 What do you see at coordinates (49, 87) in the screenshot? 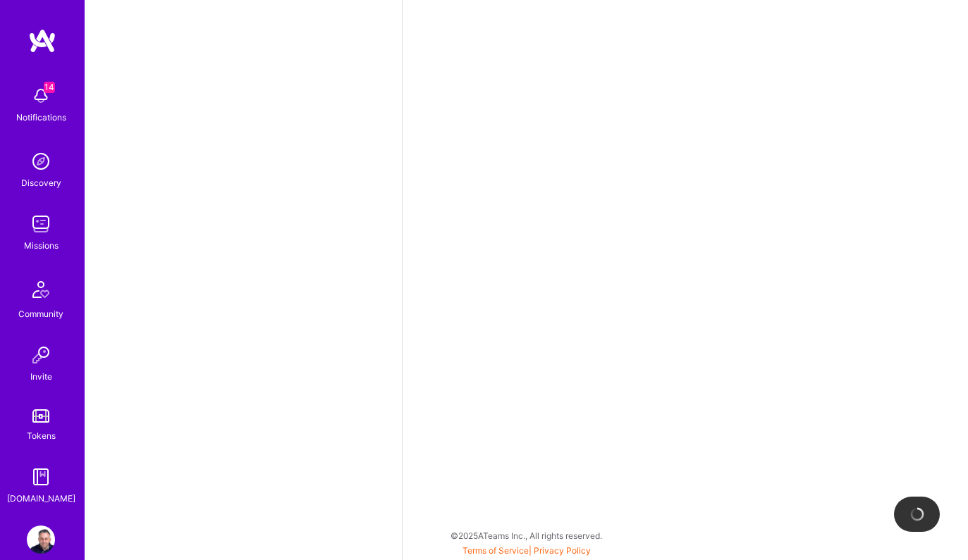
I see `span: 14` at bounding box center [49, 87].